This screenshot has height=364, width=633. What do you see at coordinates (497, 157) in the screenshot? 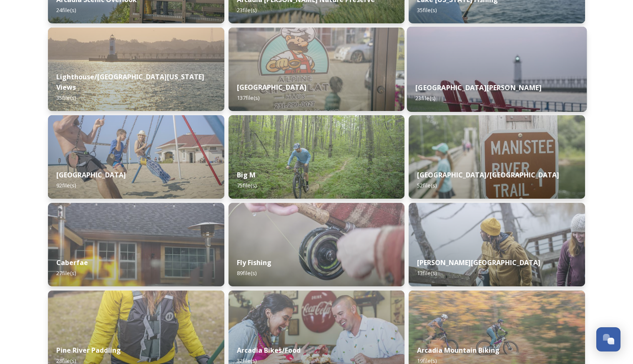
I see `img: e594d590-454d-41cb-b972-f536f4573ad7.jpg` at bounding box center [497, 157].